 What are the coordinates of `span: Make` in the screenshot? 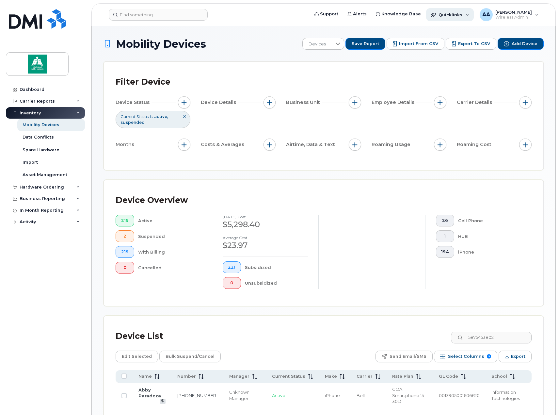 It's located at (331, 376).